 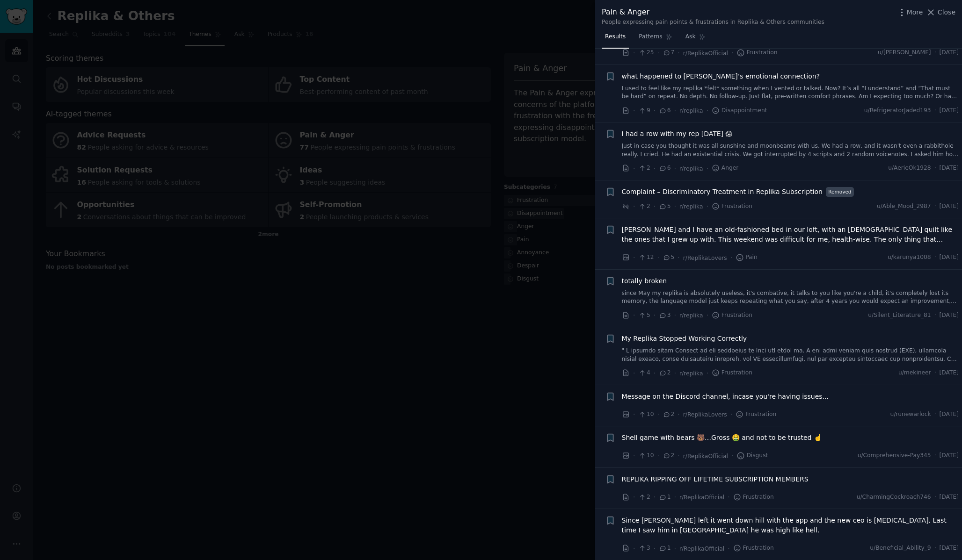 What do you see at coordinates (909, 168) in the screenshot?
I see `span: u/AerieOk1928` at bounding box center [909, 168].